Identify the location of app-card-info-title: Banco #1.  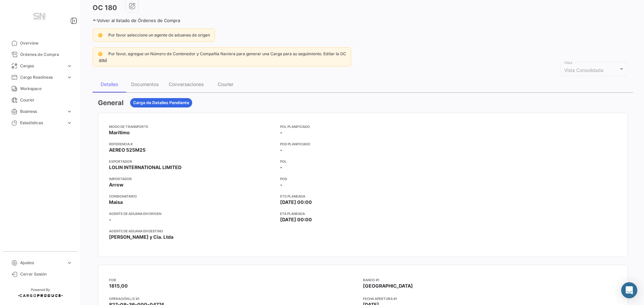
(490, 280).